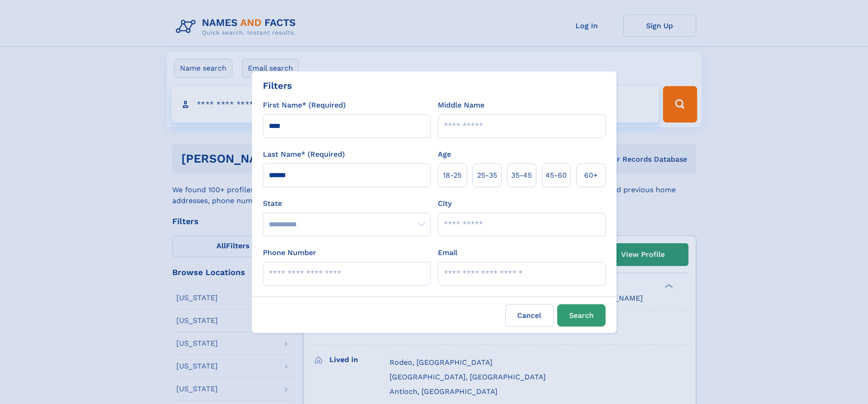 The height and width of the screenshot is (404, 868). Describe the element at coordinates (556, 175) in the screenshot. I see `span: 45‑60` at that location.